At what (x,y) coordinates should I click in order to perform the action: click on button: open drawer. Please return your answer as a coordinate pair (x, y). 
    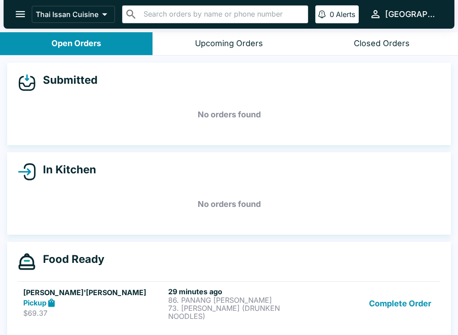
    Looking at the image, I should click on (20, 14).